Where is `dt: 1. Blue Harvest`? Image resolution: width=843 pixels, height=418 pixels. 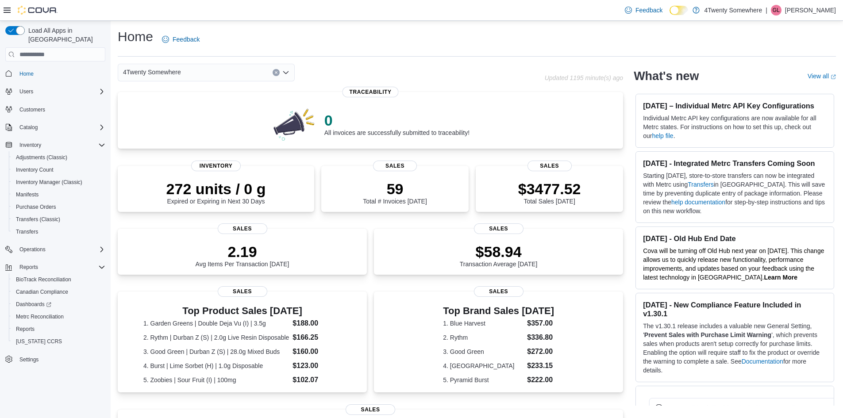
dt: 1. Blue Harvest is located at coordinates (483, 324).